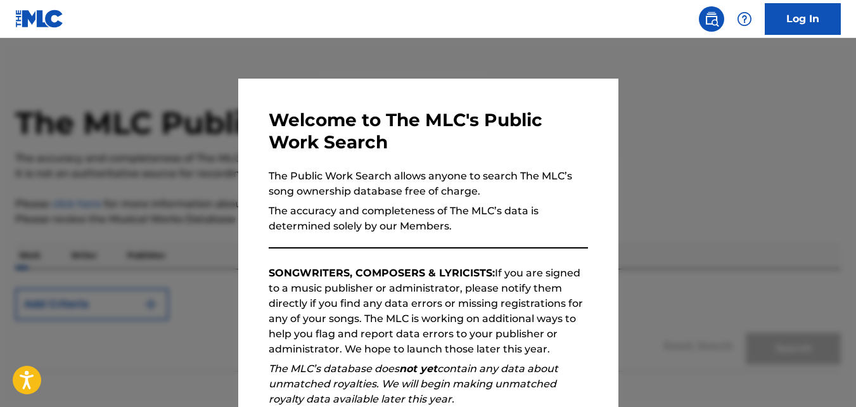 The width and height of the screenshot is (856, 407). Describe the element at coordinates (428, 311) in the screenshot. I see `p: If you are signed to a music publisher or administrator, please notify them directly if you find ...` at that location.